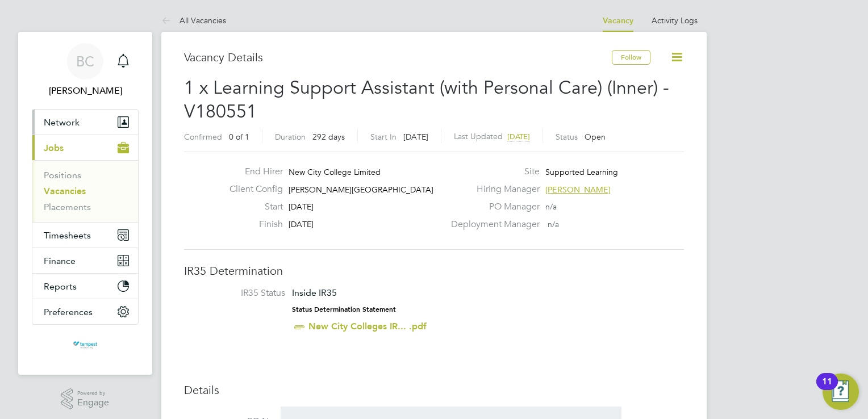  Describe the element at coordinates (492, 171) in the screenshot. I see `label: Site` at that location.